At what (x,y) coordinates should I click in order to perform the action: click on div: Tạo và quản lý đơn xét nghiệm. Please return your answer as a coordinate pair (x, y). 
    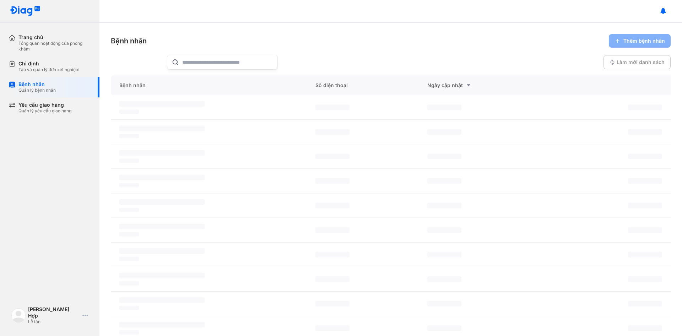
    Looking at the image, I should click on (49, 70).